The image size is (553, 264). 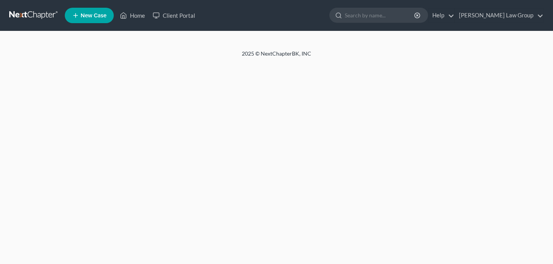 I want to click on input: Search by name..., so click(x=380, y=15).